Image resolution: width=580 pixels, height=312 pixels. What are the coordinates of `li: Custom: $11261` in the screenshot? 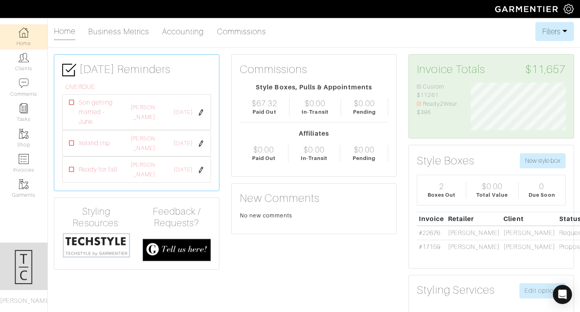 It's located at (438, 91).